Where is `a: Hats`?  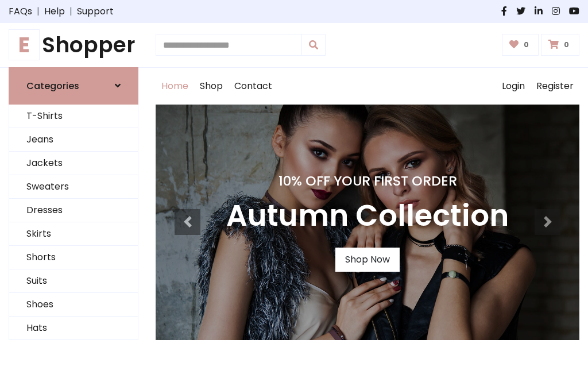 a: Hats is located at coordinates (74, 328).